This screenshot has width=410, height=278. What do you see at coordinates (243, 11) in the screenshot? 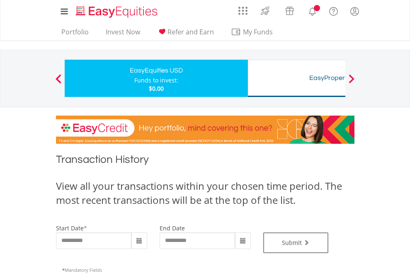
I see `img: grid-menu-icon.svg` at bounding box center [243, 11].